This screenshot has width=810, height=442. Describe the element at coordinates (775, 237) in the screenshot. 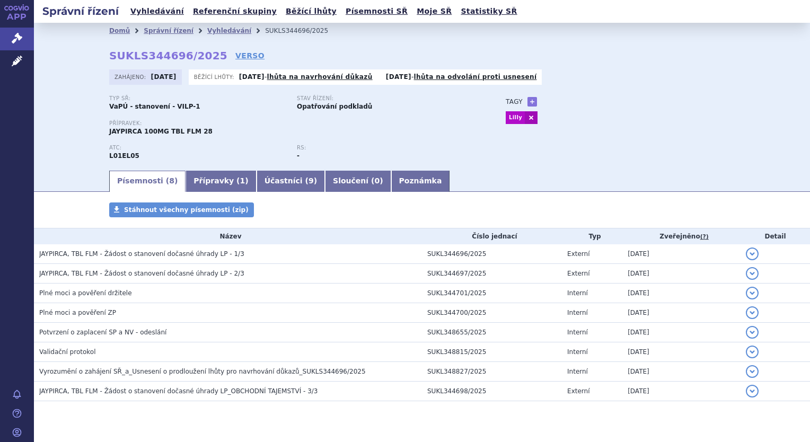

I see `th: Detail` at that location.